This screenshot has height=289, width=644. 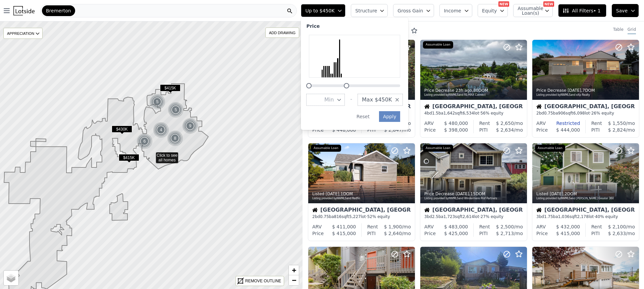 I want to click on a: Zoom in, so click(x=294, y=270).